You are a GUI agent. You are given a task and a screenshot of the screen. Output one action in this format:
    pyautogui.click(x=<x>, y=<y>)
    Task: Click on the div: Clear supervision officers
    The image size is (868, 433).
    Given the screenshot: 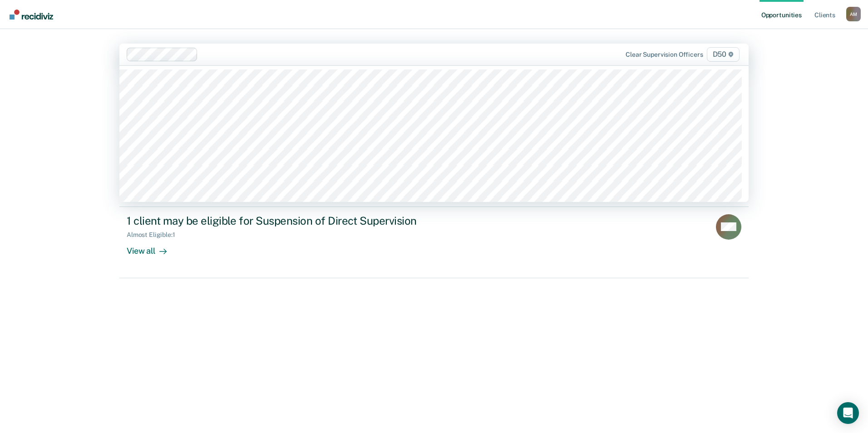 What is the action you would take?
    pyautogui.click(x=665, y=54)
    